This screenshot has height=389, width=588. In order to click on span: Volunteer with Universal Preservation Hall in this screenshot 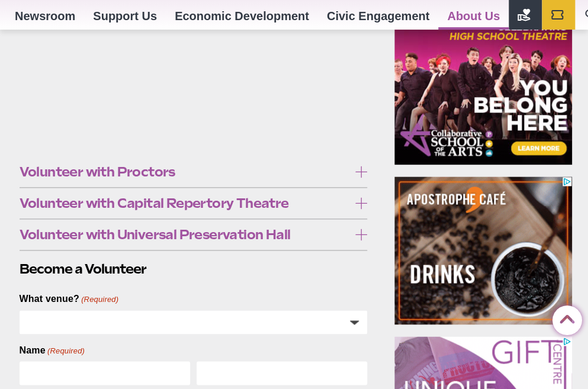, I will do `click(184, 234)`.